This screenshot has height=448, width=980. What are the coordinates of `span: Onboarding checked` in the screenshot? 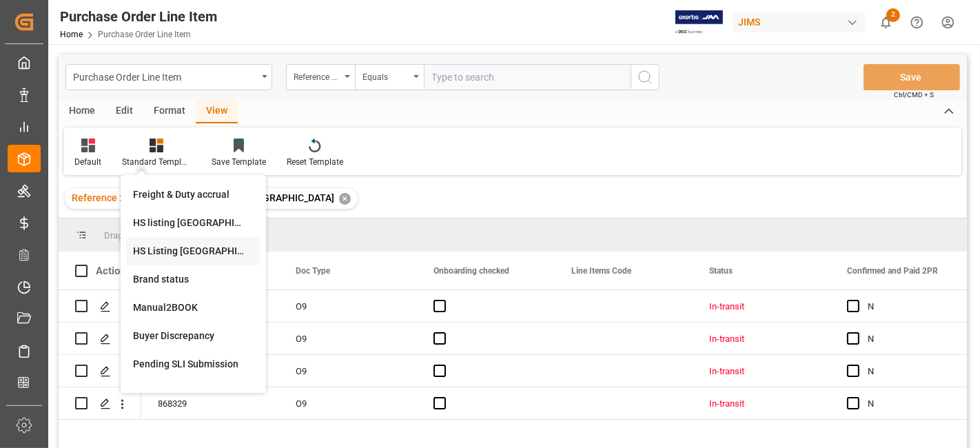 It's located at (471, 271).